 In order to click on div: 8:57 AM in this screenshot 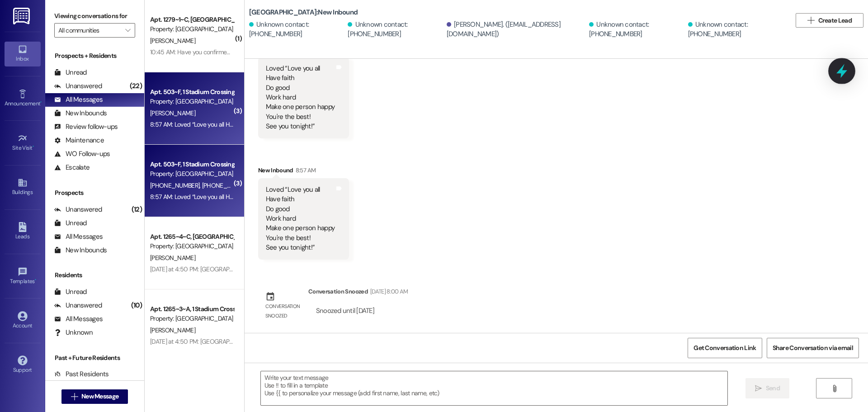, I will do `click(304, 170)`.